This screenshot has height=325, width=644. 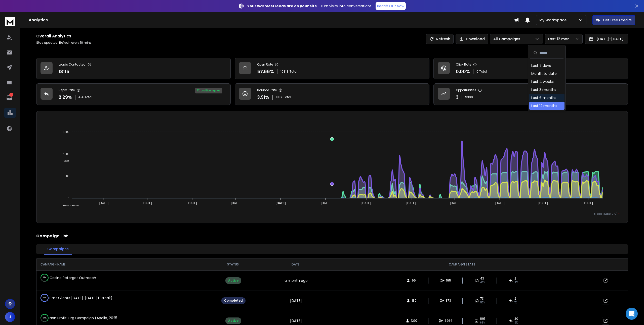 I want to click on p: 0 Total, so click(x=481, y=71).